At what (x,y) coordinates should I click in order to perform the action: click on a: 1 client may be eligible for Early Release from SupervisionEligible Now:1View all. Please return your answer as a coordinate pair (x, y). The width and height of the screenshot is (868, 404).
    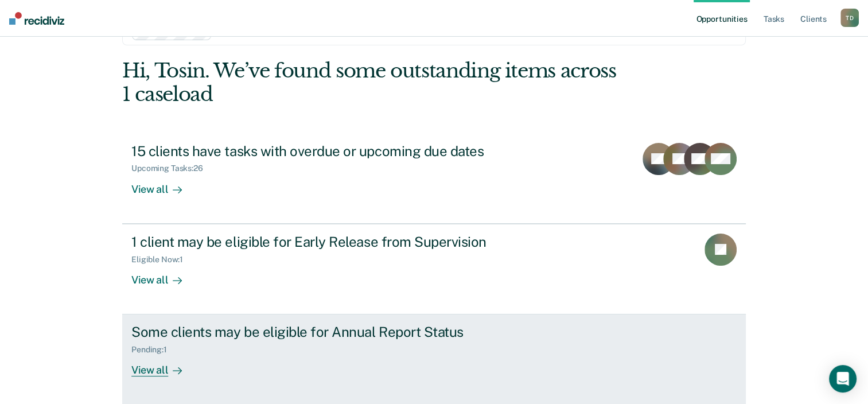
    Looking at the image, I should click on (433, 269).